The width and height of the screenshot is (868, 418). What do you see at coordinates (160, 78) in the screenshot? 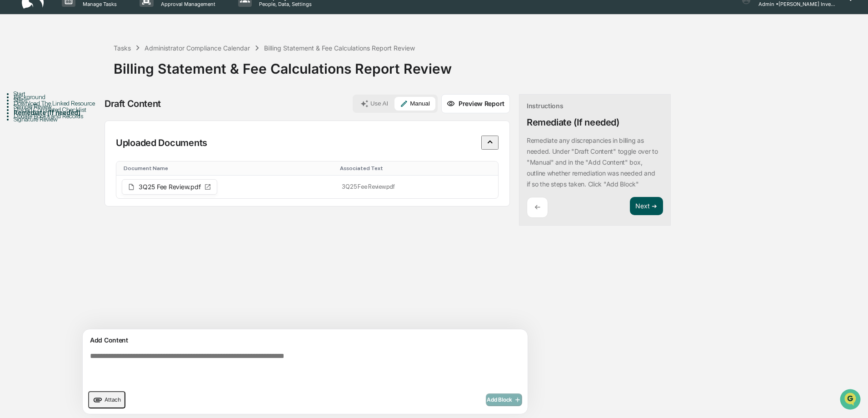
I see `button: Start new chat` at bounding box center [160, 78].